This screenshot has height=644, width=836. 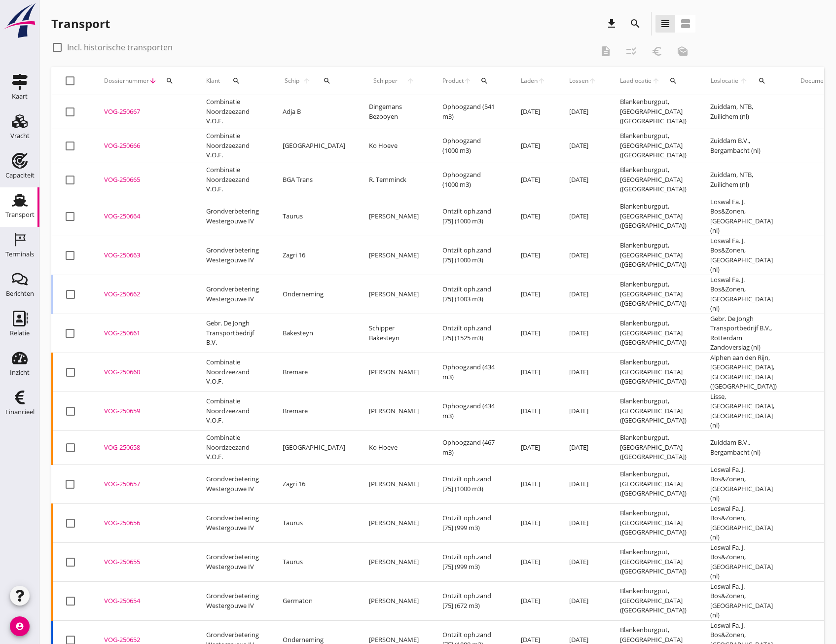 What do you see at coordinates (314, 294) in the screenshot?
I see `td: Onderneming` at bounding box center [314, 294].